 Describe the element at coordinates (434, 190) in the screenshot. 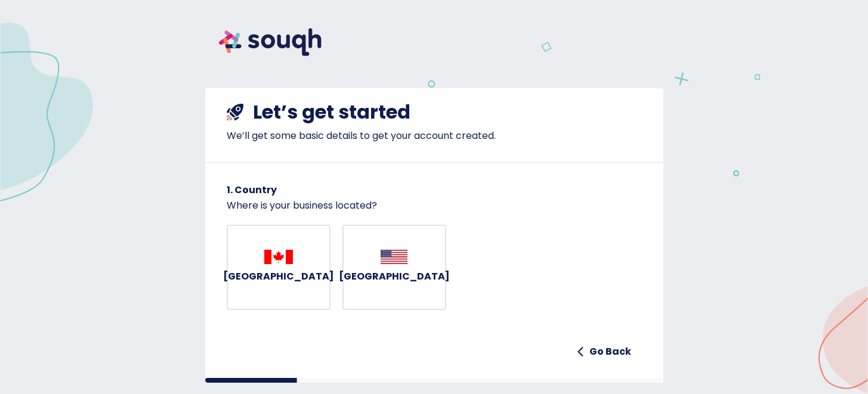

I see `h6: 1. Country` at that location.